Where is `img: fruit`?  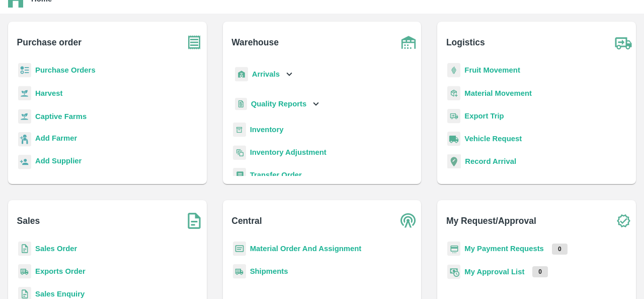
img: fruit is located at coordinates (454, 70).